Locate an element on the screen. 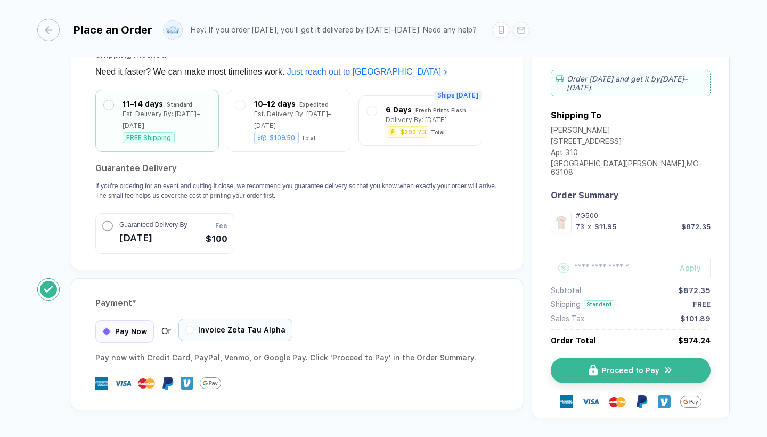 The image size is (767, 437). div: x is located at coordinates (589, 226).